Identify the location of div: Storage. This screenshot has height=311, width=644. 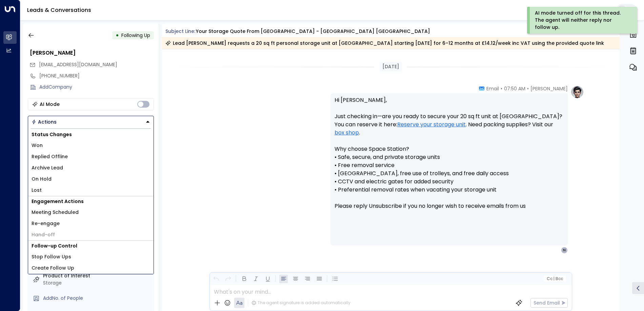
(97, 283).